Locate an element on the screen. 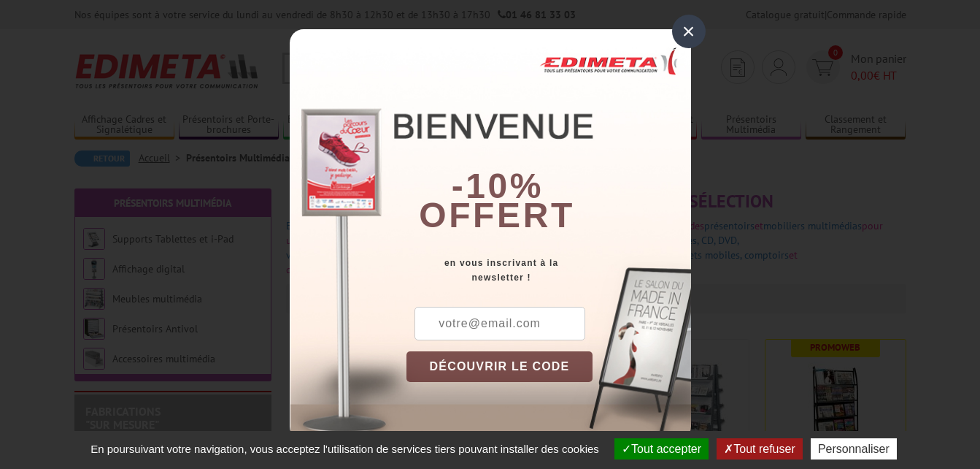 This screenshot has height=469, width=980. font: offert is located at coordinates (497, 215).